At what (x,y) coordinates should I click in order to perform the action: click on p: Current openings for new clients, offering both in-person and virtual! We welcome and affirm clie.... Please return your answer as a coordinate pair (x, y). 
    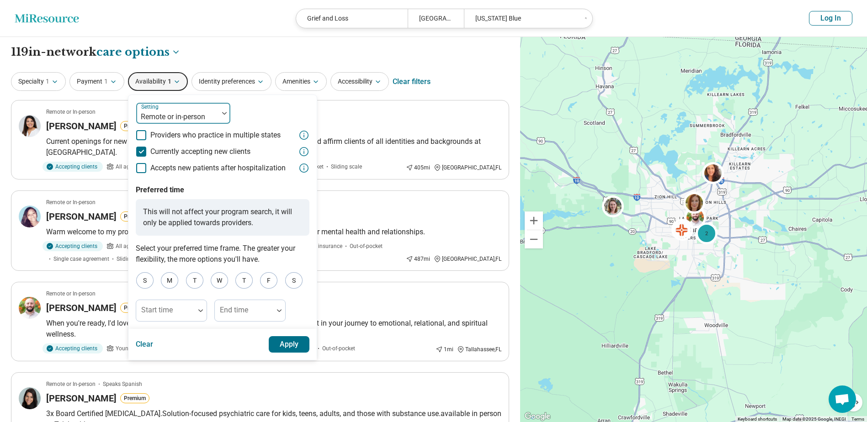
    Looking at the image, I should click on (274, 147).